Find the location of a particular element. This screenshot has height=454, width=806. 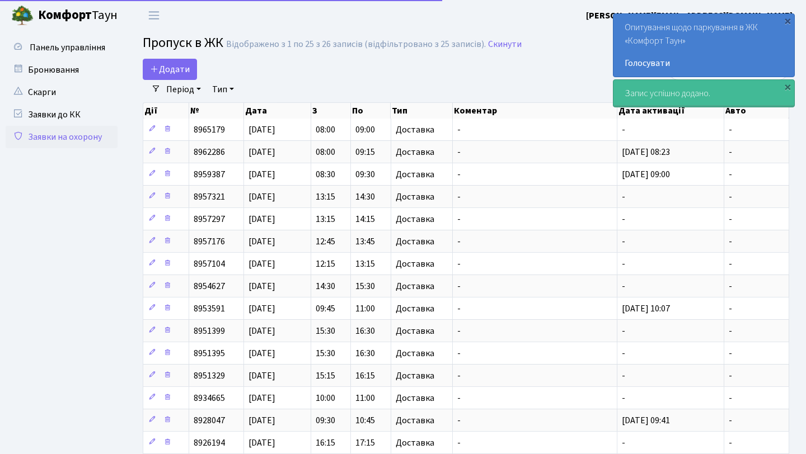

span: Панель управління is located at coordinates (67, 48).